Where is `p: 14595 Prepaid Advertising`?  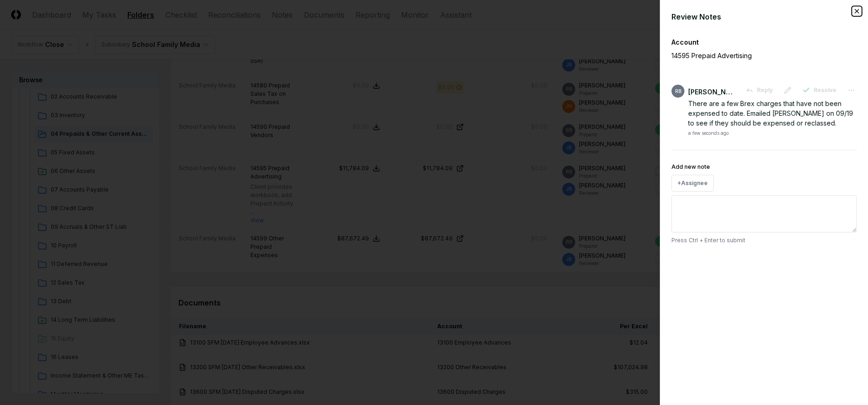
p: 14595 Prepaid Advertising is located at coordinates (749, 55).